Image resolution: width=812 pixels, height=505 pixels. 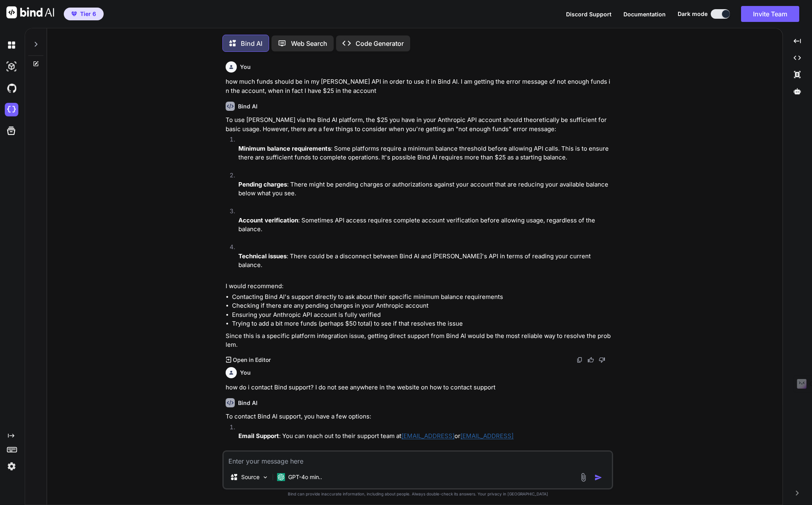 I want to click on li: Checking if there are any pending charges in your Anthropic account, so click(x=422, y=306).